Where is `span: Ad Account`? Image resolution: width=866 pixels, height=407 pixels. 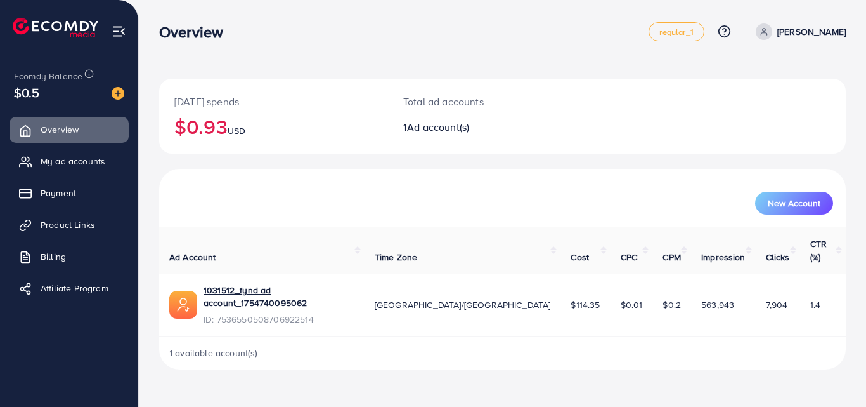
span: Ad Account is located at coordinates (193, 257).